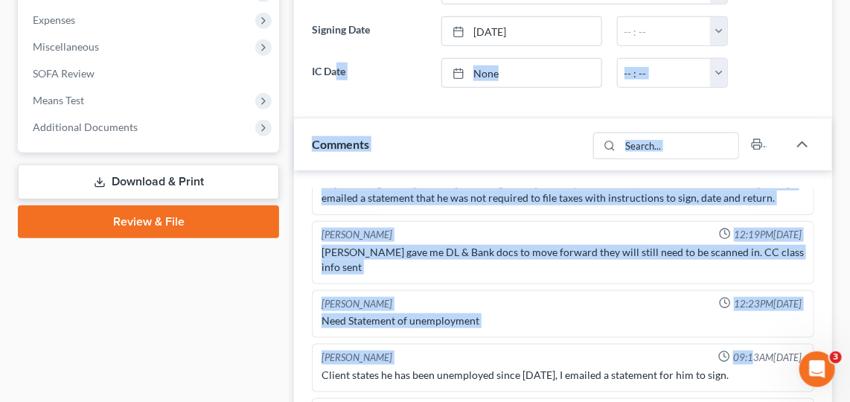 The height and width of the screenshot is (402, 850). I want to click on a: Download & Print, so click(148, 182).